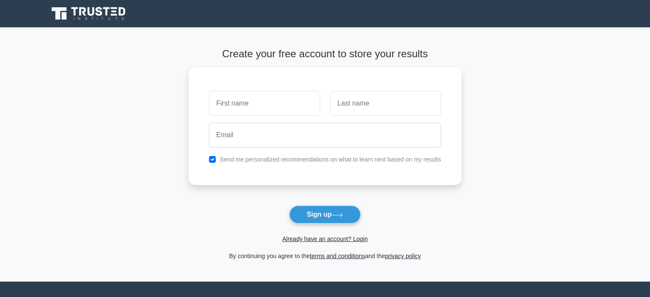 The image size is (650, 297). Describe the element at coordinates (325, 54) in the screenshot. I see `h4: Create your free account to store your results` at that location.